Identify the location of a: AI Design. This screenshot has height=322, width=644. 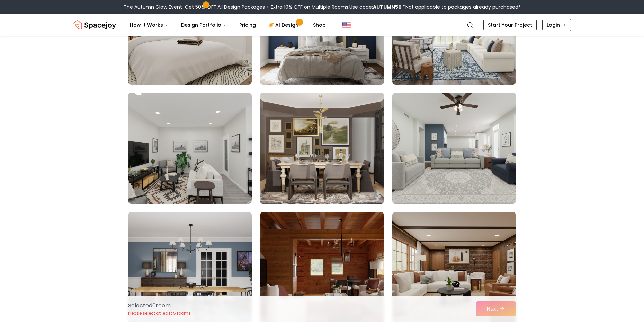
(284, 25).